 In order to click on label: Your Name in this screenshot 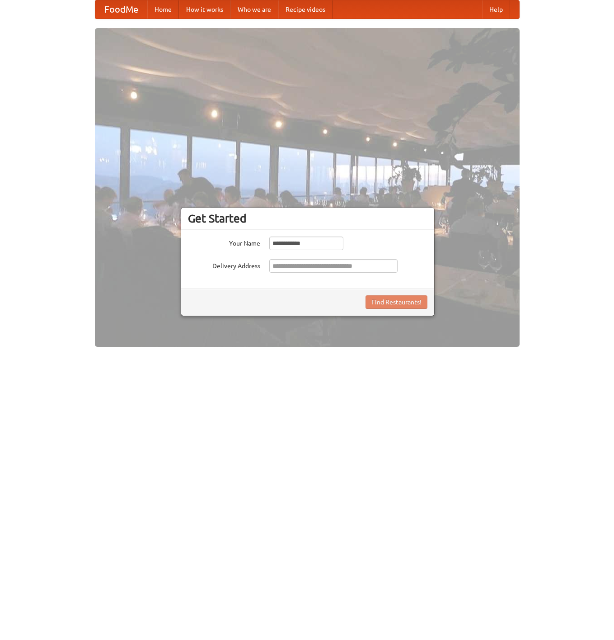, I will do `click(224, 242)`.